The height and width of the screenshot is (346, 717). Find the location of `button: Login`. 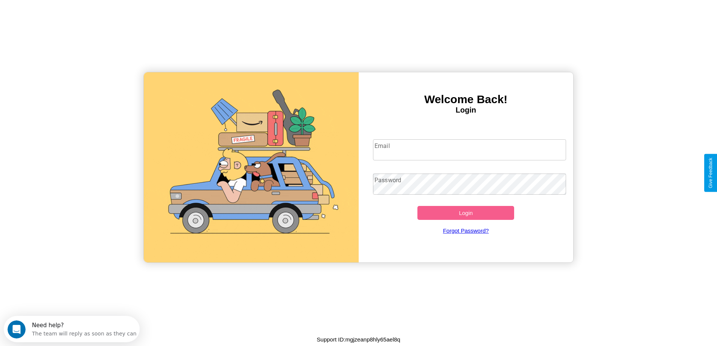

button: Login is located at coordinates (466, 213).